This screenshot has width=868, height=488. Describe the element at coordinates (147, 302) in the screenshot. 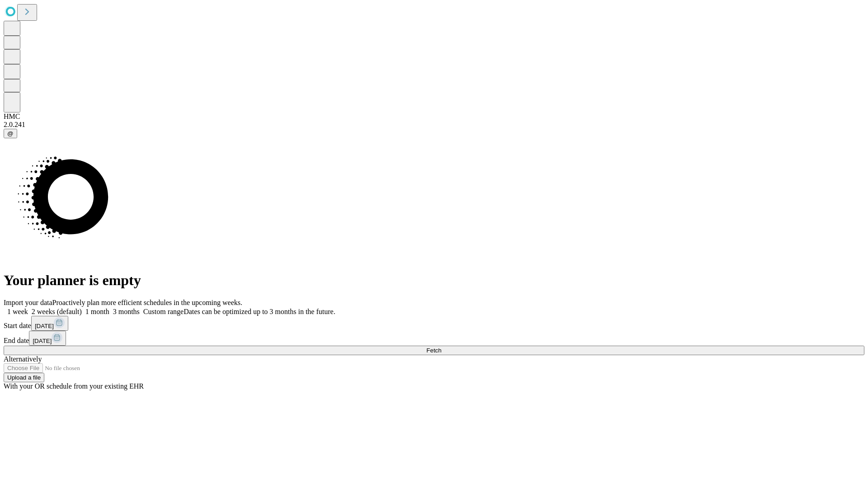

I see `span: Proactively plan more efficient schedules in the upcoming weeks.` at that location.